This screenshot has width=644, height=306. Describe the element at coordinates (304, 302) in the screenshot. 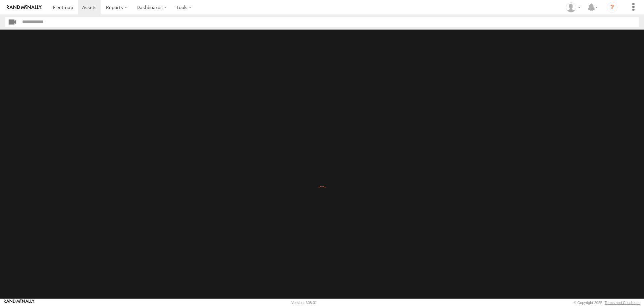

I see `div: Version: 308.01` at that location.